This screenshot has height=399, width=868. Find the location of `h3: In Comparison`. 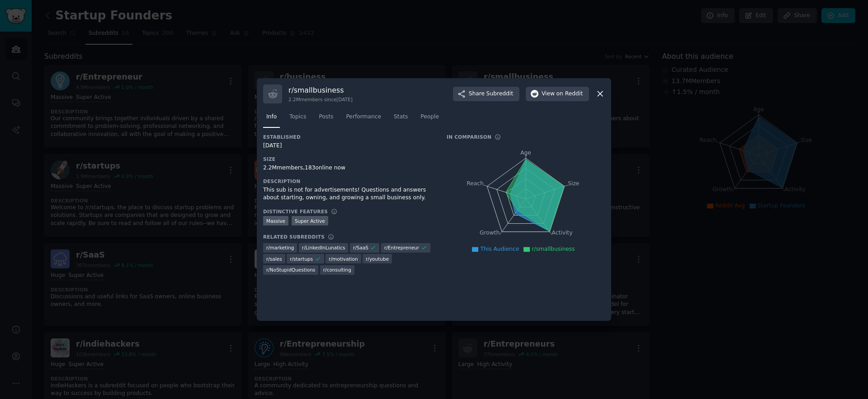

h3: In Comparison is located at coordinates (469, 137).